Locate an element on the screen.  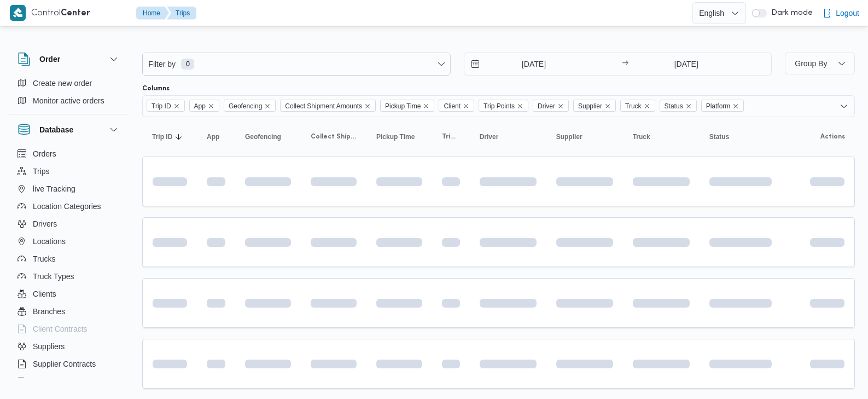
button: live Tracking is located at coordinates (69, 189).